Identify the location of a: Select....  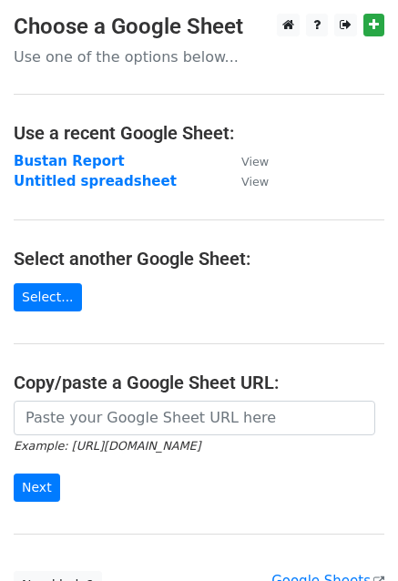
(47, 297).